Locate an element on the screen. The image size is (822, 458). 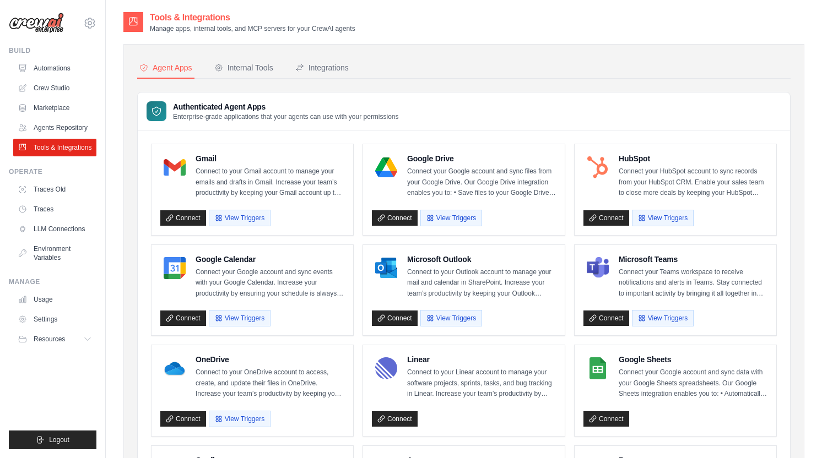
div: Integrations is located at coordinates (322, 68).